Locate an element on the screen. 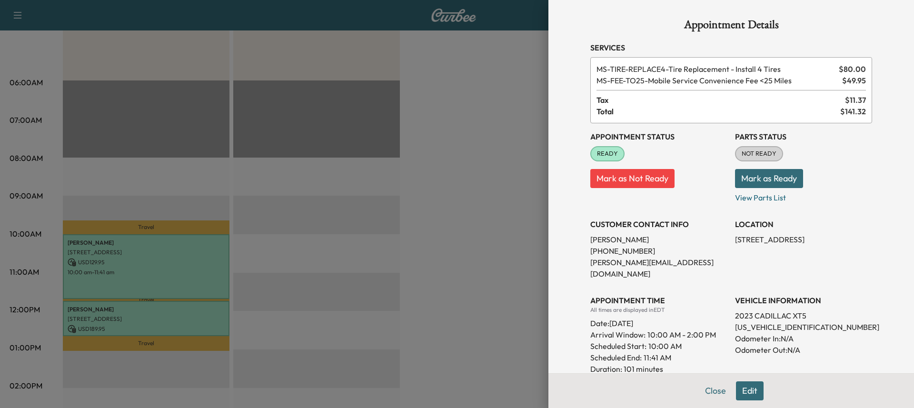 This screenshot has height=408, width=914. button: Close is located at coordinates (716, 391).